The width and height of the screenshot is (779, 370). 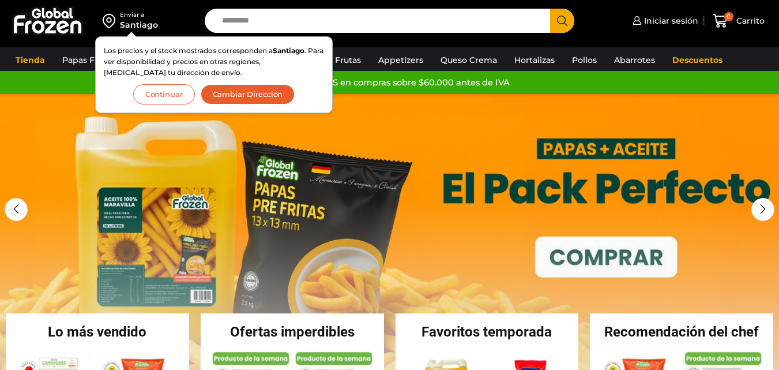 What do you see at coordinates (292, 332) in the screenshot?
I see `h2: Ofertas imperdibles` at bounding box center [292, 332].